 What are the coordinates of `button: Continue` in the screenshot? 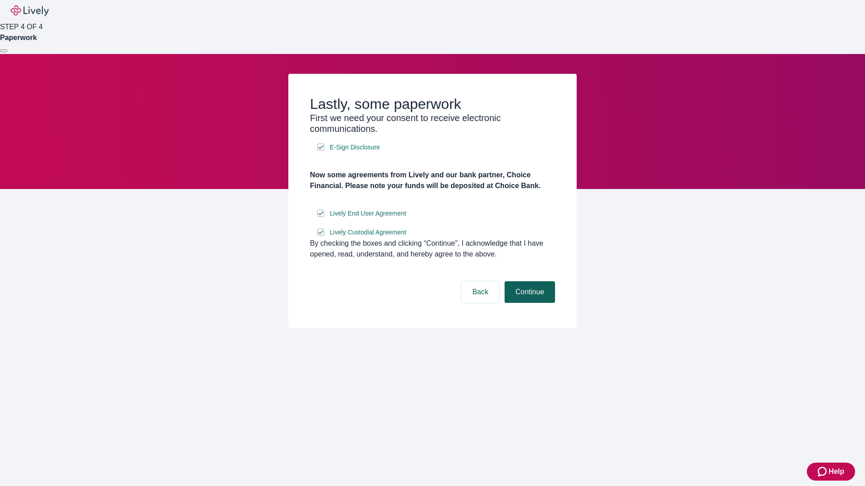 It's located at (530, 292).